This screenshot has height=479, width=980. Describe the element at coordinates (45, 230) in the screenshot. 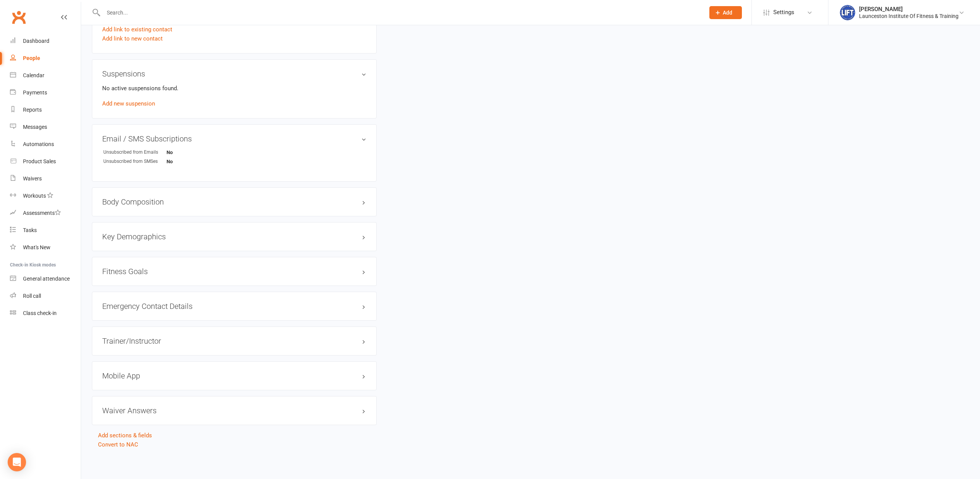

I see `a: Tasks` at that location.